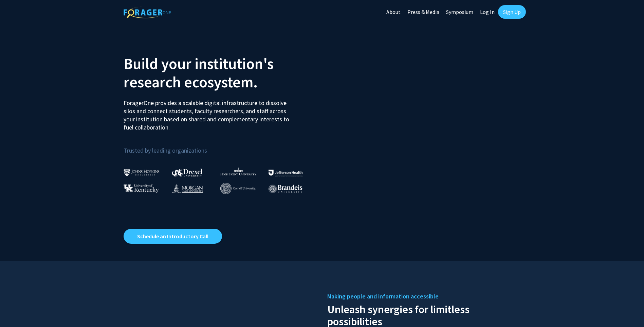 This screenshot has width=644, height=327. I want to click on img: Drexel University, so click(187, 172).